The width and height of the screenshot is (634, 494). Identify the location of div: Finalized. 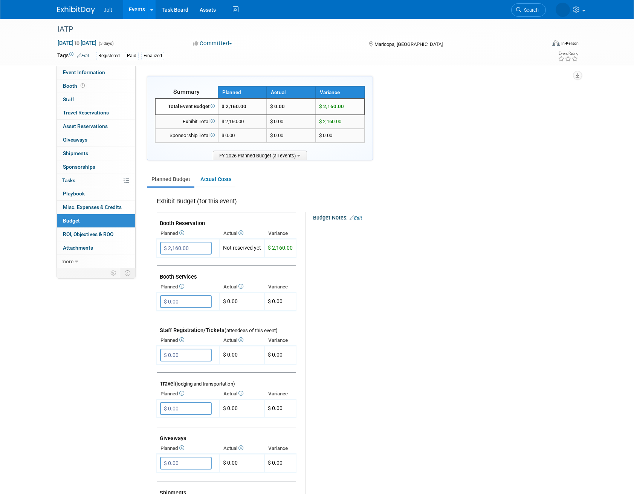
(153, 56).